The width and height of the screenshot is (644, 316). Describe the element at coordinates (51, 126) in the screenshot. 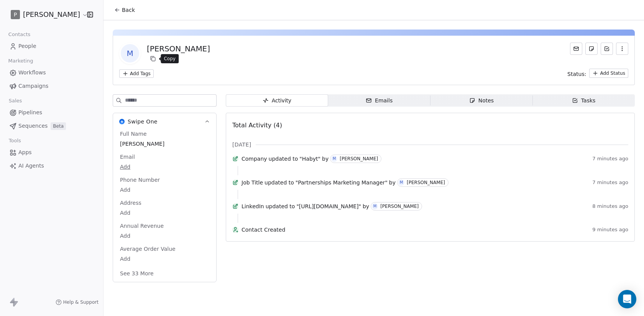

I see `a: SequencesBeta` at that location.